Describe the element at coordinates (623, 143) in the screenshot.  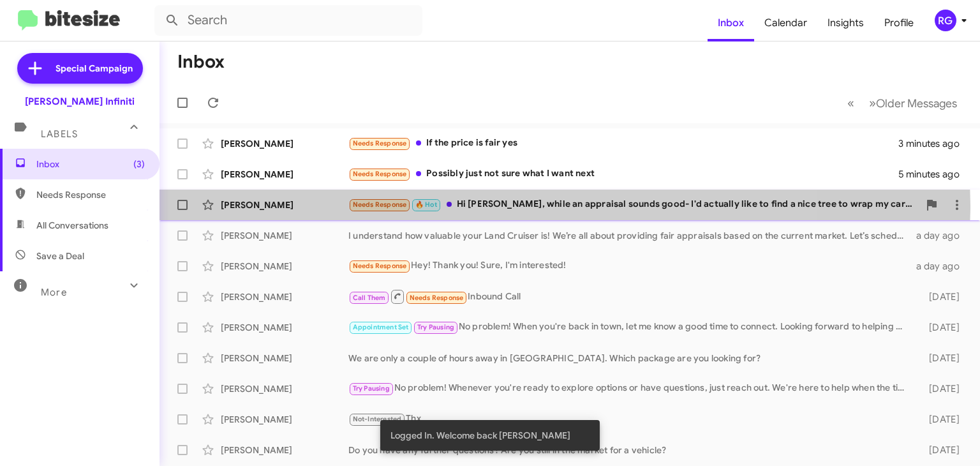
I see `div: If the price is fair yes` at that location.